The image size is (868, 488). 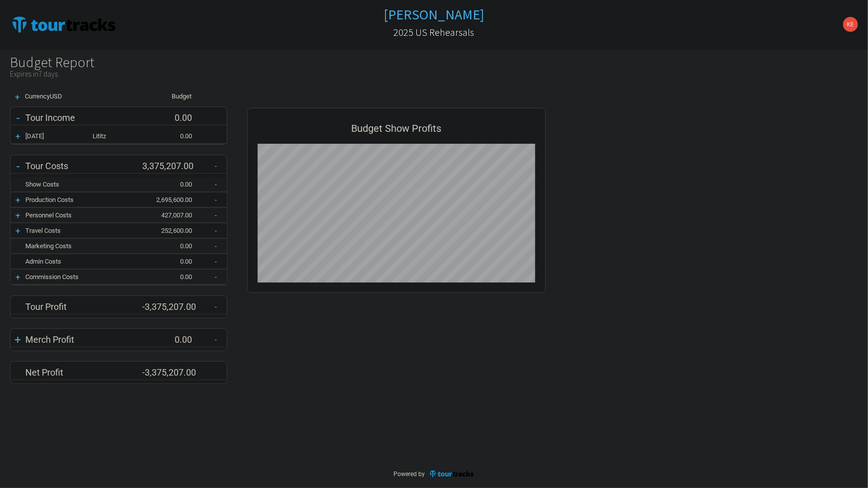 What do you see at coordinates (84, 200) in the screenshot?
I see `div: Production Costs` at bounding box center [84, 200].